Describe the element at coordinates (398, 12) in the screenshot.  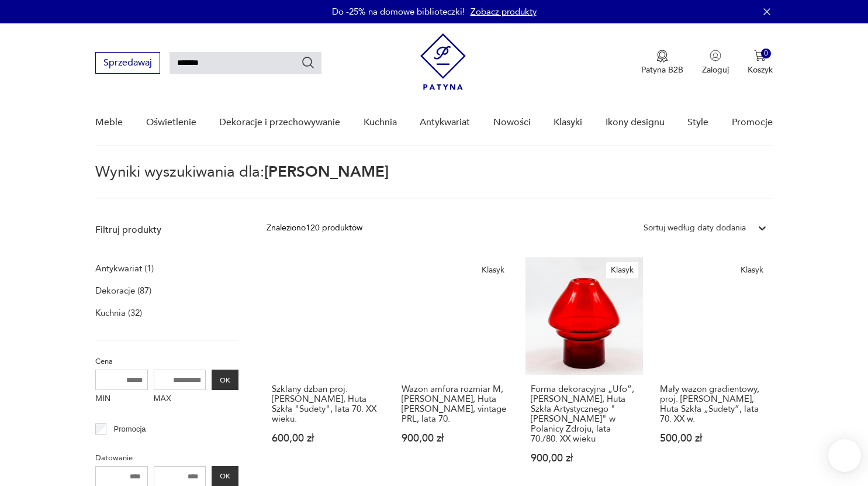
I see `p: Do -25% na domowe biblioteczki!` at that location.